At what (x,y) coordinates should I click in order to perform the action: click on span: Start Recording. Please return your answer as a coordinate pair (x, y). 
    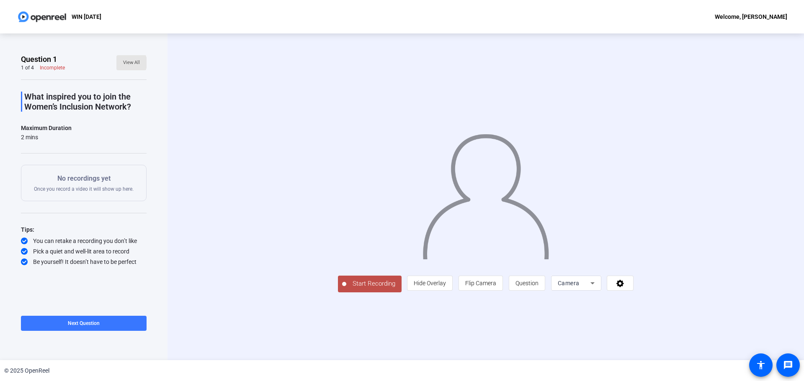
    Looking at the image, I should click on (374, 284).